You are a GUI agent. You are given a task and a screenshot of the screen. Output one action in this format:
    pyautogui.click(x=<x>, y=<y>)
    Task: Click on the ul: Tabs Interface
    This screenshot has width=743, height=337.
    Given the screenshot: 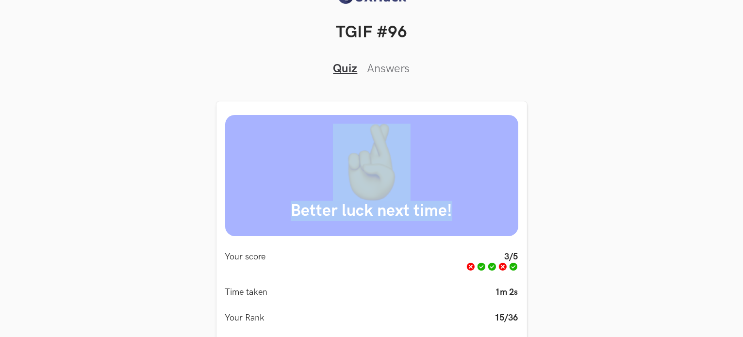 What is the action you would take?
    pyautogui.click(x=372, y=60)
    